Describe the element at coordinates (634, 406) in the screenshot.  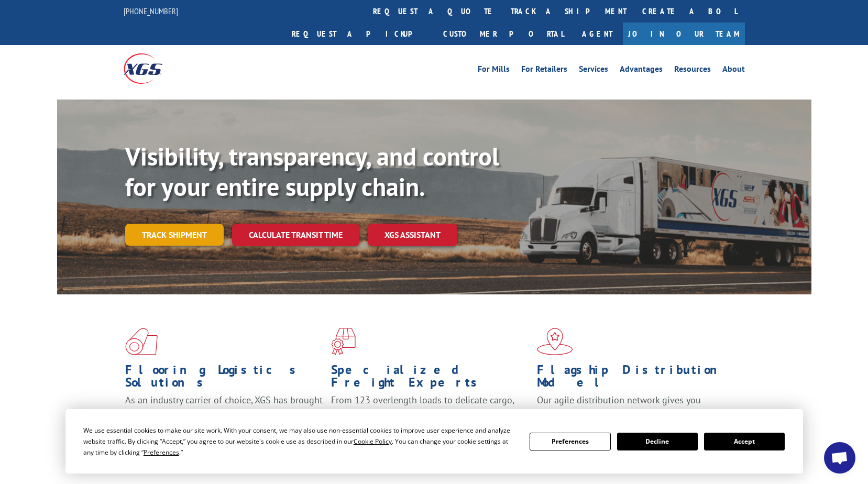
I see `span: Our agile distribution network gives you nationwide inventory management on demand.` at that location.